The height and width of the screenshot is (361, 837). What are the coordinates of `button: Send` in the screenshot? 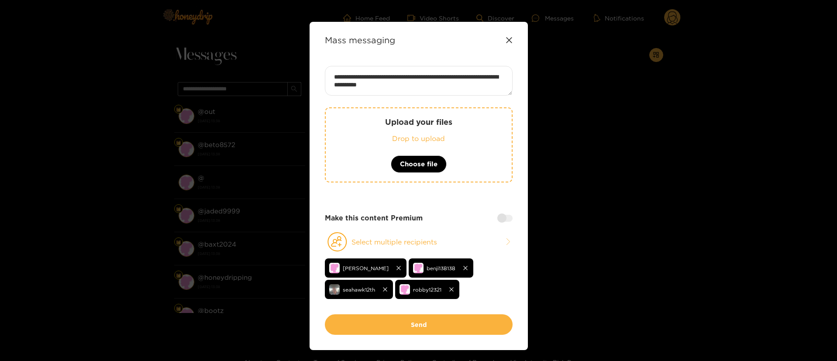 It's located at (418, 324).